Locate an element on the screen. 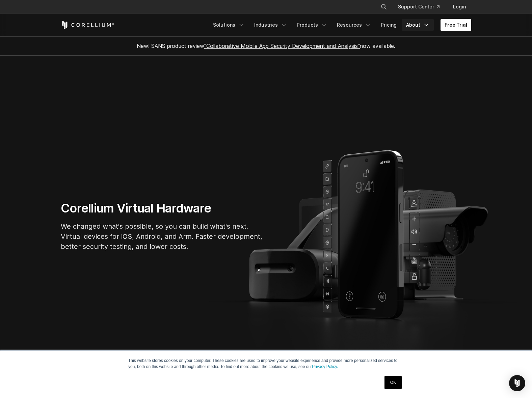  h1: Corellium Virtual Hardware is located at coordinates (162, 208).